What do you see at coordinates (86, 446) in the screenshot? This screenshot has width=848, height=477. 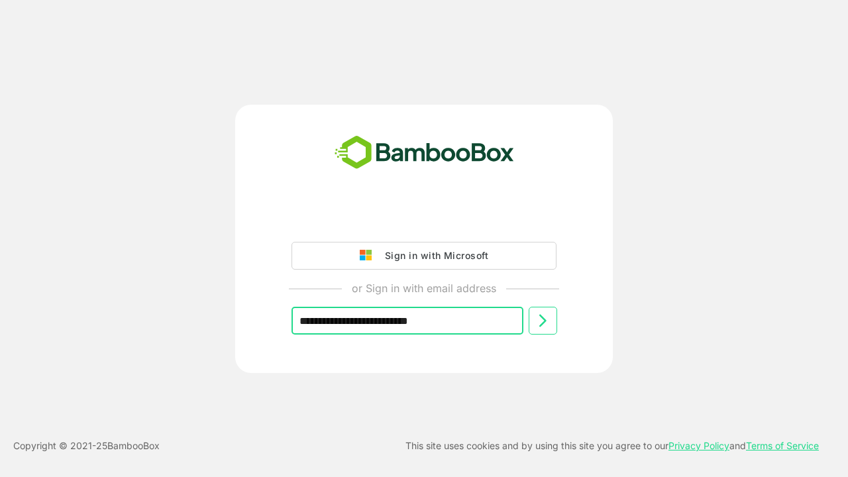 I see `p: Copyright © 2021- 25 BambooBox` at bounding box center [86, 446].